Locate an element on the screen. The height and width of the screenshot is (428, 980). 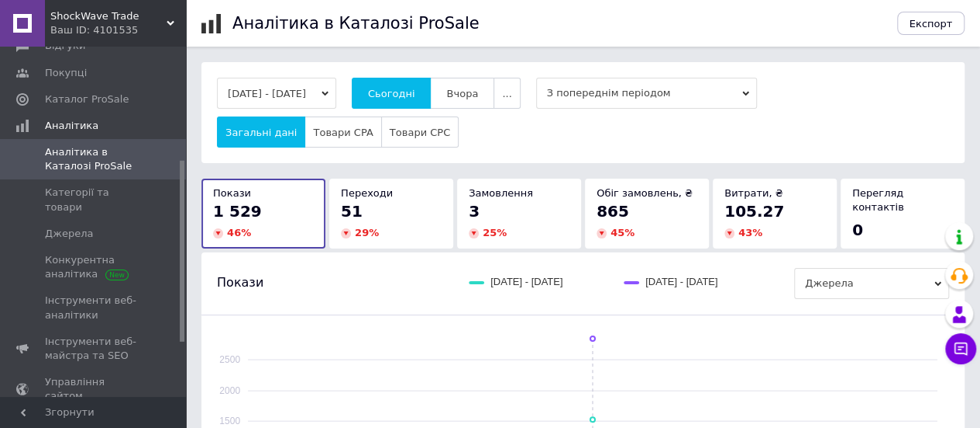
span: Товари CPC is located at coordinates (420, 131).